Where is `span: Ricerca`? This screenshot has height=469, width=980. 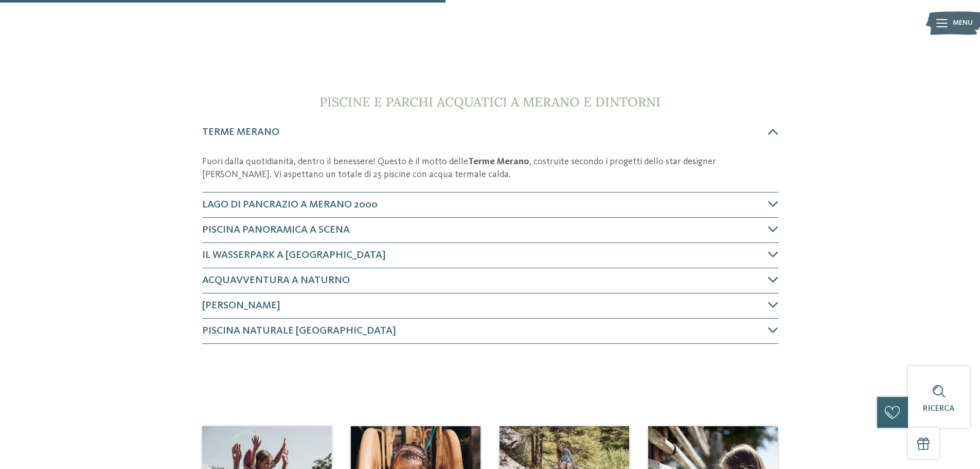 span: Ricerca is located at coordinates (939, 409).